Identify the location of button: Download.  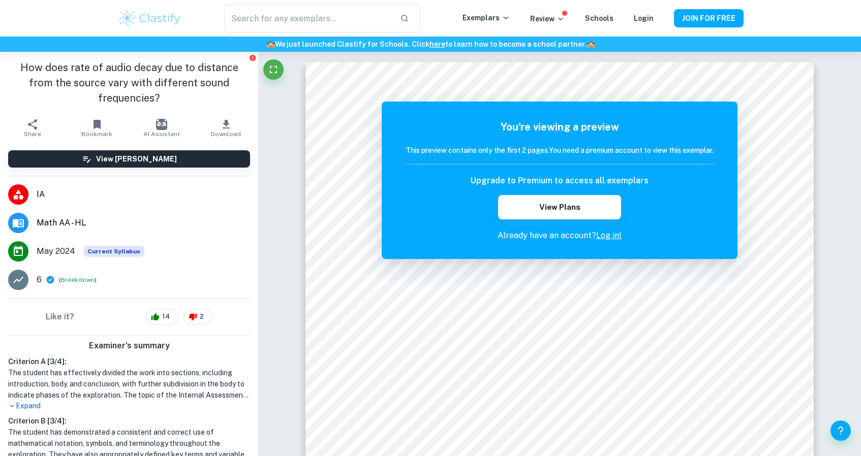
(226, 128).